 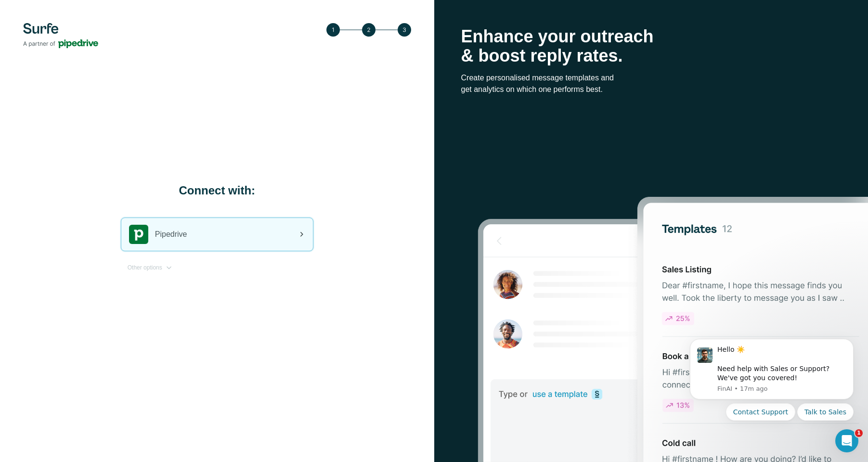 I want to click on span: Other options, so click(x=145, y=267).